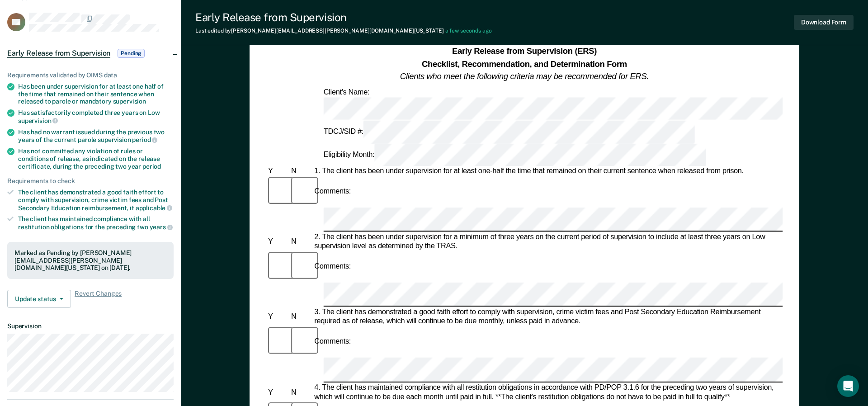 The image size is (868, 406). I want to click on button: Update status, so click(39, 299).